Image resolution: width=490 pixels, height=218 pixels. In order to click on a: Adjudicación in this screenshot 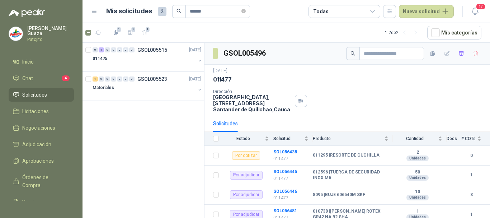, I will do `click(41, 144)`.